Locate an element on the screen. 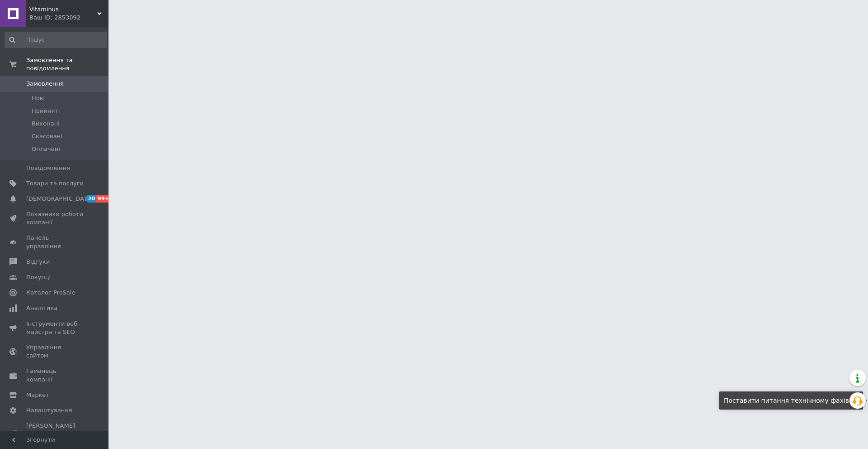 The image size is (868, 449). input: Пошук is located at coordinates (55, 40).